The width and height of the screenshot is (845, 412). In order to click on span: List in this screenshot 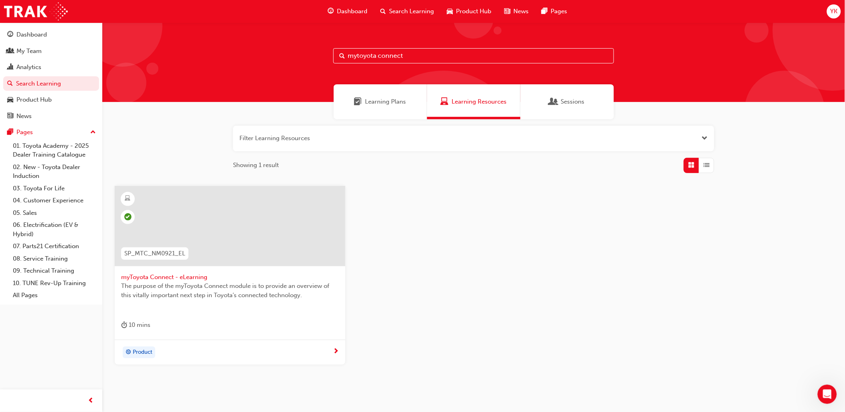, I will do `click(707, 165)`.